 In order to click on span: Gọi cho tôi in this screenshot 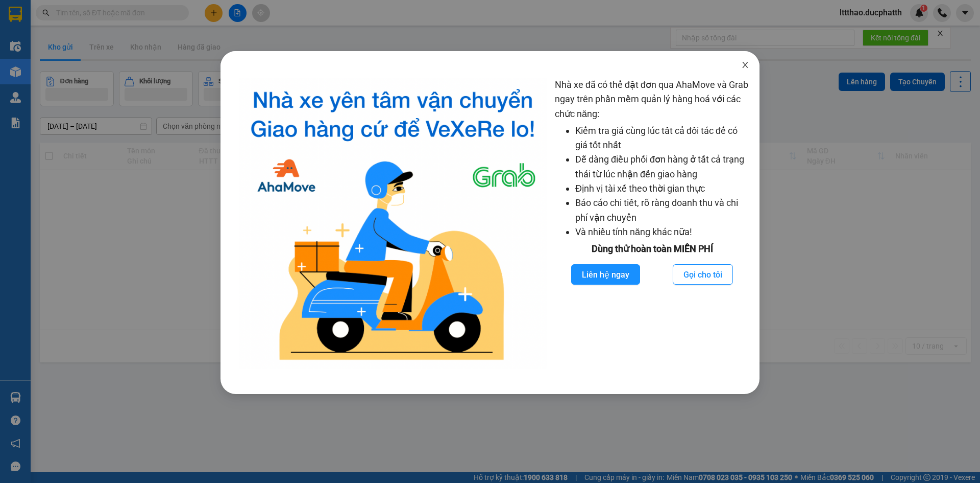, I will do `click(703, 274)`.